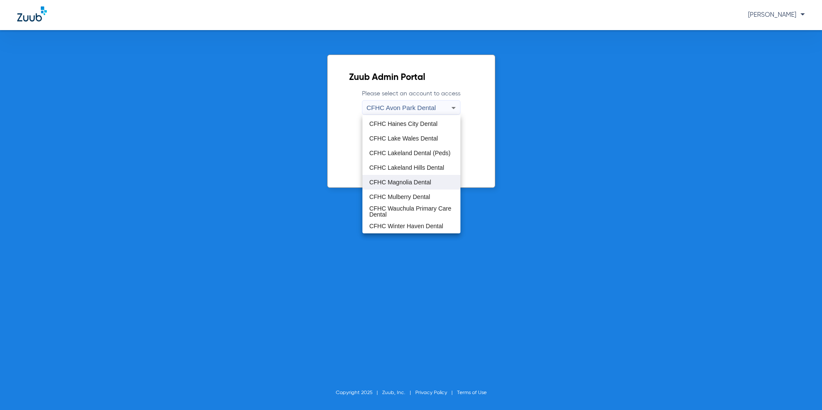 The width and height of the screenshot is (822, 410). I want to click on span: CFHC Wauchula Primary Care Dental, so click(411, 211).